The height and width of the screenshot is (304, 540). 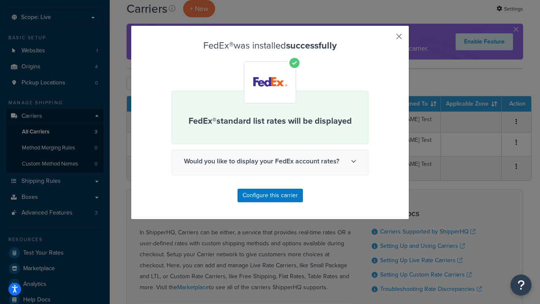 What do you see at coordinates (270, 46) in the screenshot?
I see `h3: FedEx® was installed` at bounding box center [270, 46].